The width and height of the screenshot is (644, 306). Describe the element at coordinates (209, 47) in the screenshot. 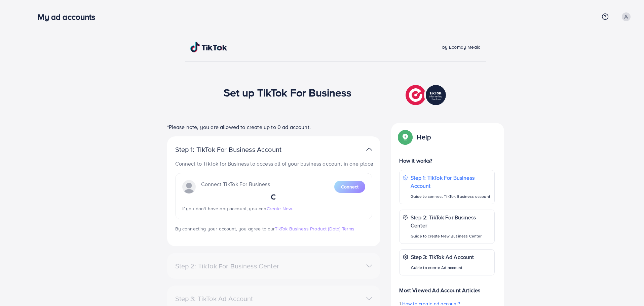

I see `img: TikTok` at that location.